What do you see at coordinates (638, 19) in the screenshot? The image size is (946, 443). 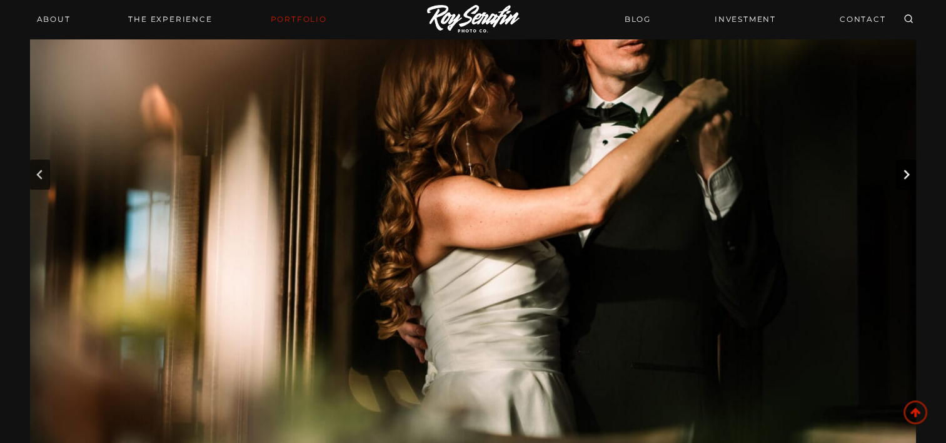 I see `a: BLOG` at bounding box center [638, 19].